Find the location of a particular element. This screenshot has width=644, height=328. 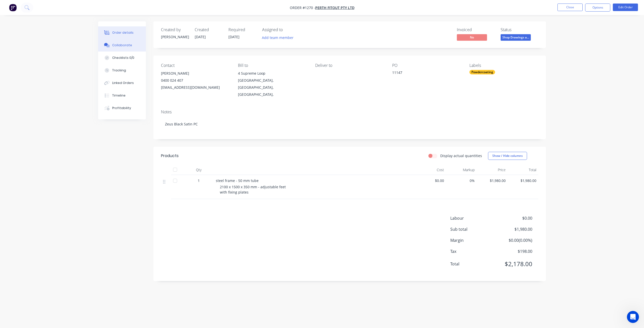

div: Checklists 0/0 is located at coordinates (123, 58).